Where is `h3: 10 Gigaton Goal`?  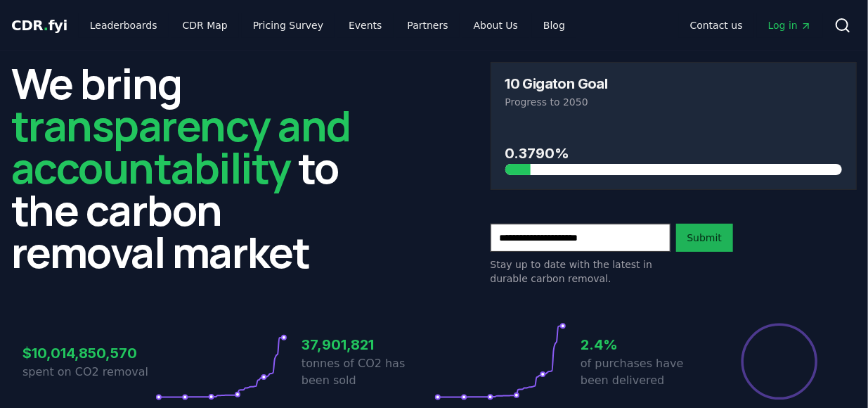
h3: 10 Gigaton Goal is located at coordinates (557, 83).